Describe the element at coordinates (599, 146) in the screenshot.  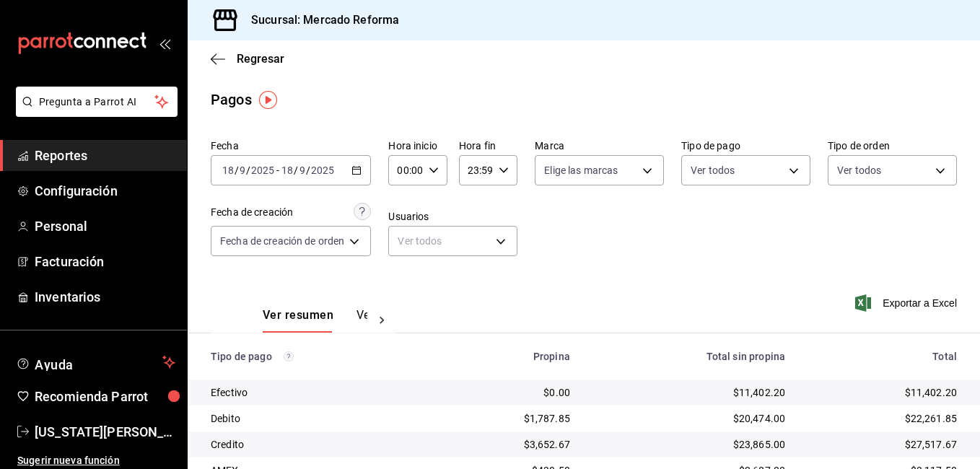
I see `label: Marca` at that location.